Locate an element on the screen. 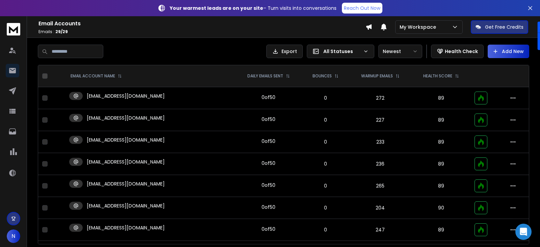 Image resolution: width=540 pixels, height=247 pixels. p: Emails : is located at coordinates (202, 32).